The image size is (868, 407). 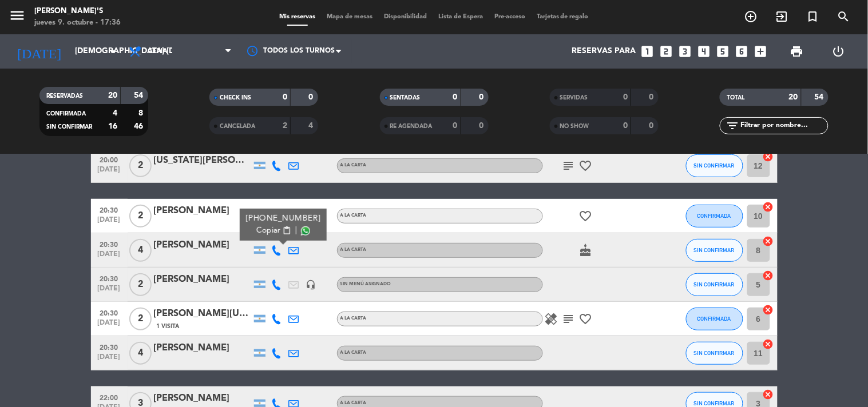 I want to click on strong: 4, so click(x=312, y=126).